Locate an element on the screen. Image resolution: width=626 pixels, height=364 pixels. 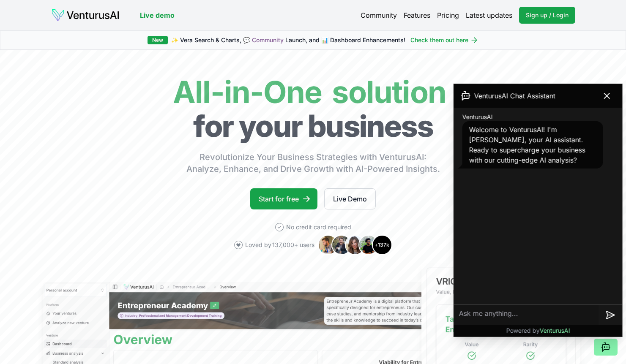
div: New is located at coordinates (158, 40).